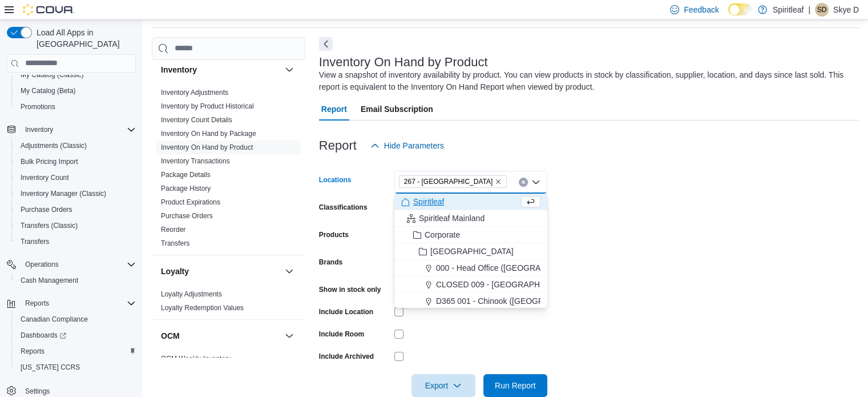  I want to click on a: Canadian Compliance, so click(54, 319).